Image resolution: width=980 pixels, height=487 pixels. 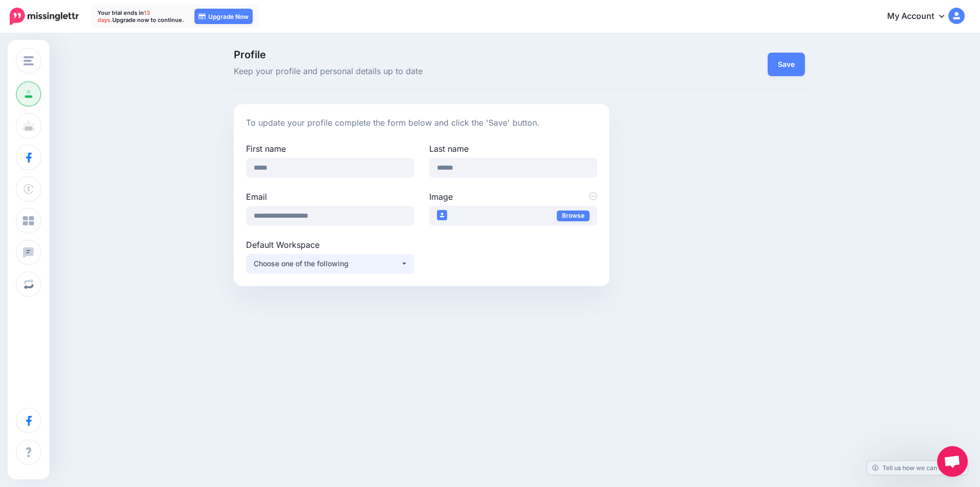 What do you see at coordinates (422, 123) in the screenshot?
I see `p: To update your profile complete the form below and click the 'Save' button.` at bounding box center [422, 123].